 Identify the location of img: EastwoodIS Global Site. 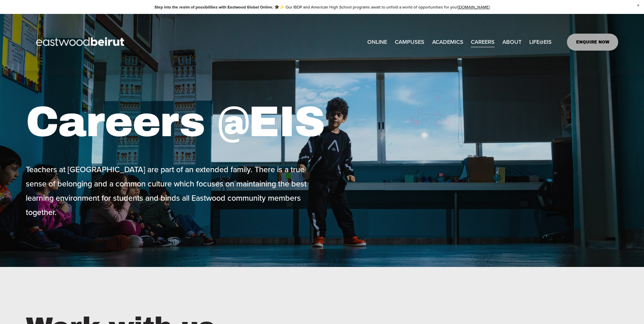
(81, 42).